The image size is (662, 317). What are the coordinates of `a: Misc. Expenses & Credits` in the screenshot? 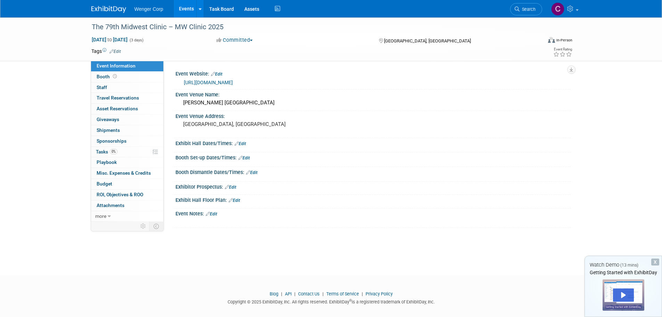 It's located at (127, 173).